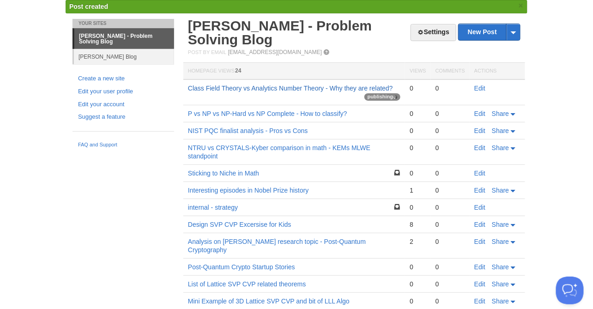 The width and height of the screenshot is (593, 309). Describe the element at coordinates (269, 301) in the screenshot. I see `a: Mini Example of 3D Lattice SVP CVP and bit of LLL Algo` at that location.